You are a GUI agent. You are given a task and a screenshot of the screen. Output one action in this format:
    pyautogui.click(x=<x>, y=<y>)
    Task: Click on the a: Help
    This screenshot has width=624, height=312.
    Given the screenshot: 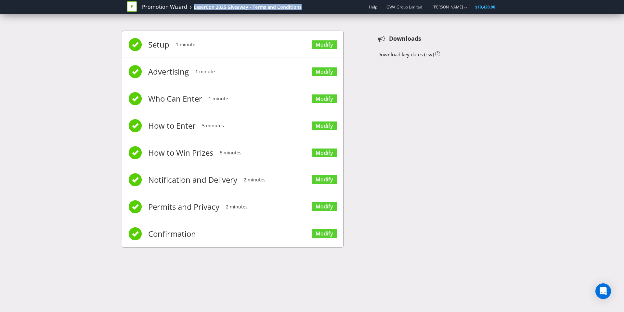 What is the action you would take?
    pyautogui.click(x=373, y=7)
    